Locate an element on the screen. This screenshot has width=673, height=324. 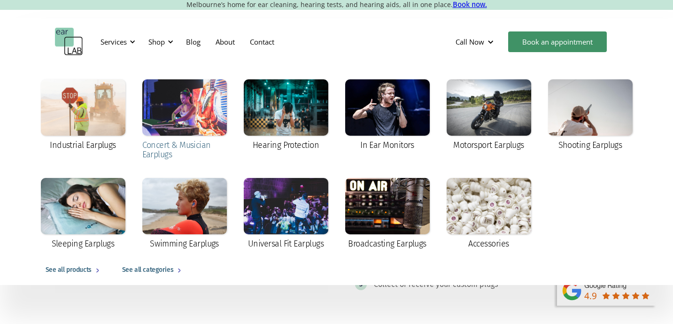
a: Book an appointment is located at coordinates (557, 42).